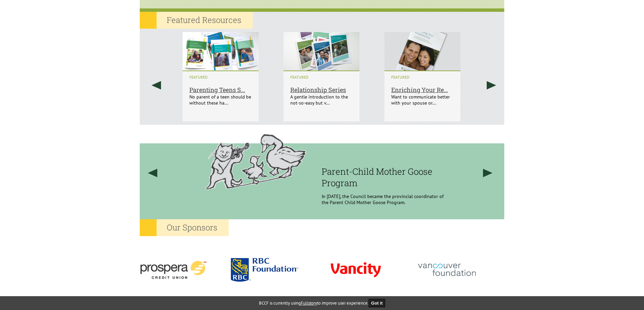 This screenshot has height=310, width=644. Describe the element at coordinates (221, 50) in the screenshot. I see `img: Parenting Teens Series` at that location.